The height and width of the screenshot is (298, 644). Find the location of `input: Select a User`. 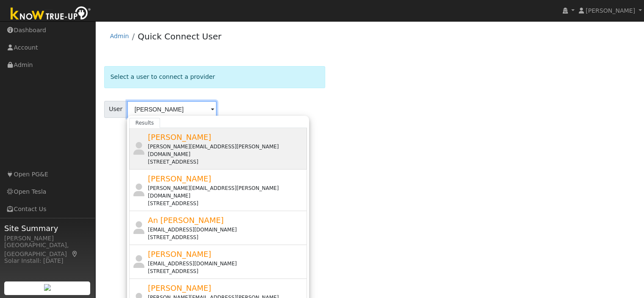

input: Select a User is located at coordinates (172, 110).